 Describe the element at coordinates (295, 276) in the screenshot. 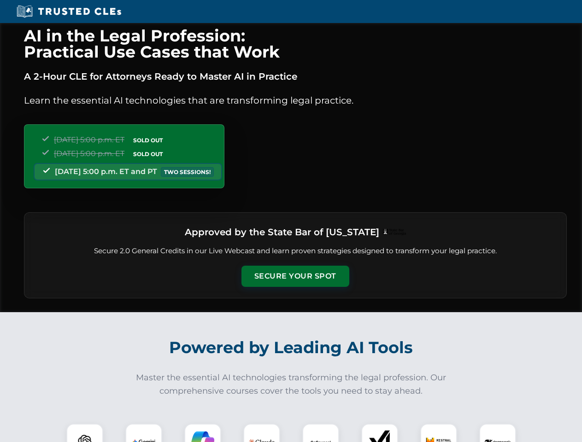

I see `button: Secure Your Spot` at that location.